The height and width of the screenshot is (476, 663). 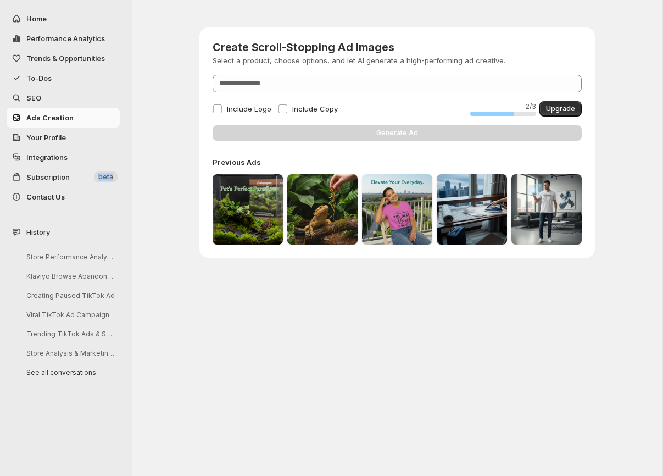 I want to click on span: beta, so click(x=105, y=177).